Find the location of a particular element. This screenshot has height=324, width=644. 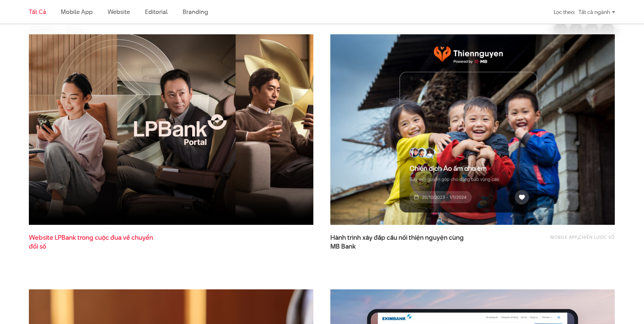

img: thumb is located at coordinates (473, 129).